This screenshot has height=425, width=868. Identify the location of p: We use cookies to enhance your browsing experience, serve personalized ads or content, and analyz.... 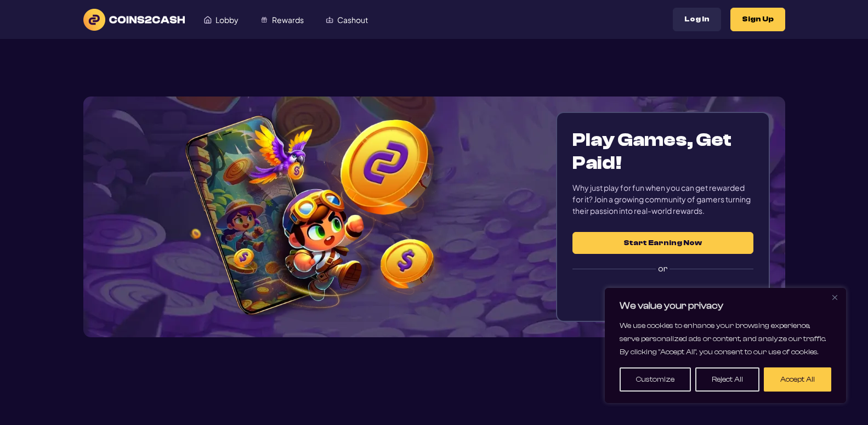
(725, 339).